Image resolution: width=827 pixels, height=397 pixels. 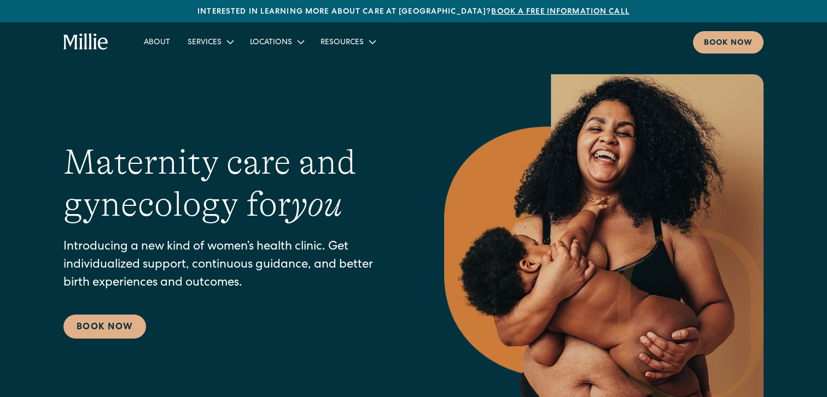 I want to click on a: Book now, so click(x=728, y=42).